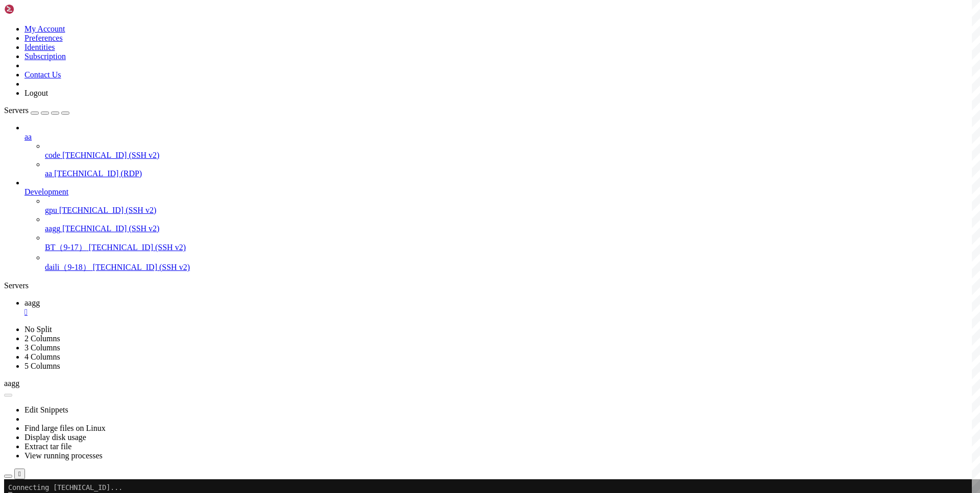 This screenshot has width=980, height=493. I want to click on a: Subscription, so click(45, 56).